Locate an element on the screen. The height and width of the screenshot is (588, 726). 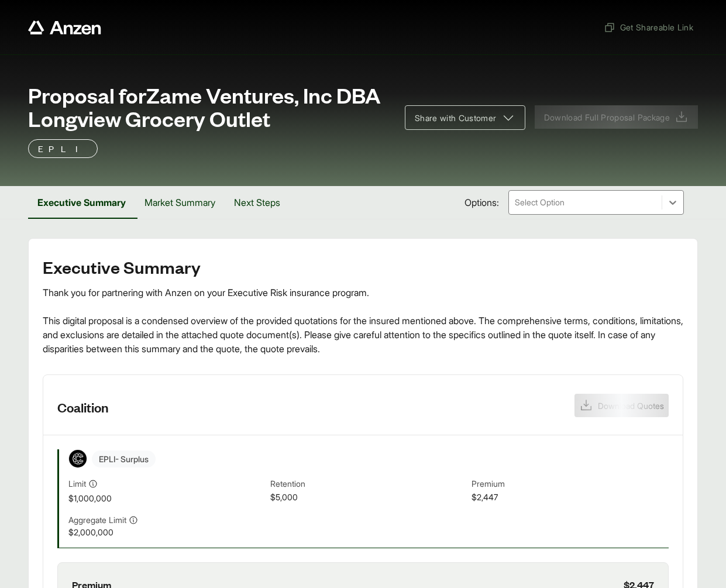
img: Coalition is located at coordinates (78, 459).